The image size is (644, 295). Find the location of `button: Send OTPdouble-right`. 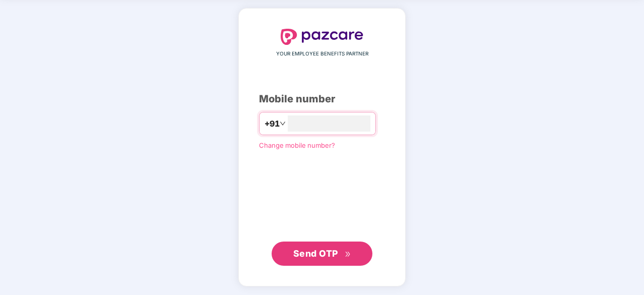

button: Send OTPdouble-right is located at coordinates (322, 254).